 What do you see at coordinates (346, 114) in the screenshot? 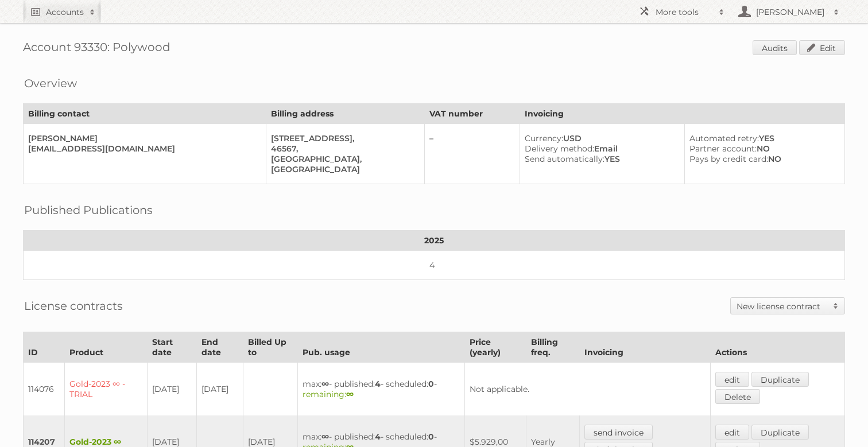
I see `th: Billing address` at bounding box center [346, 114].